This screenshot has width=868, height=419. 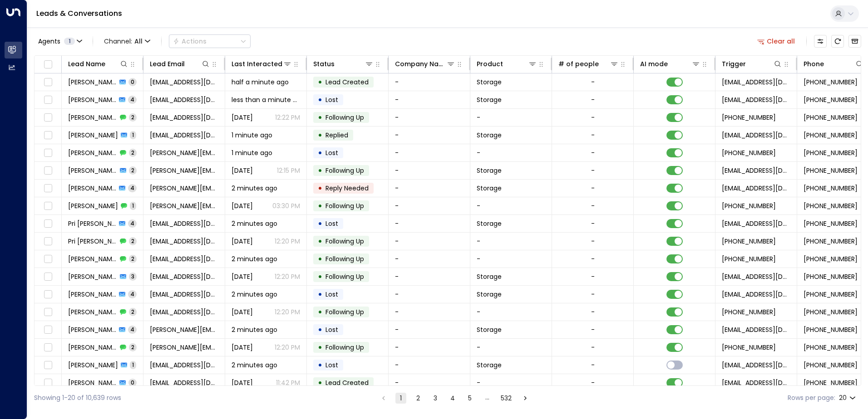 What do you see at coordinates (470, 398) in the screenshot?
I see `button: Go to page 5` at bounding box center [470, 398].